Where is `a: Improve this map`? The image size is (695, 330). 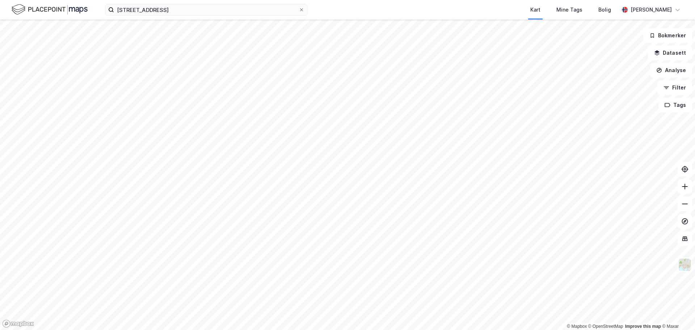 a: Improve this map is located at coordinates (643, 326).